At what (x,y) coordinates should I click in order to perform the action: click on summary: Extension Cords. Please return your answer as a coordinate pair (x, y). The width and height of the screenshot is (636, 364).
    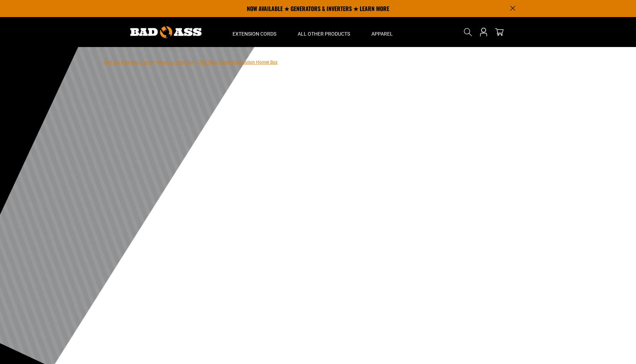
    Looking at the image, I should click on (254, 32).